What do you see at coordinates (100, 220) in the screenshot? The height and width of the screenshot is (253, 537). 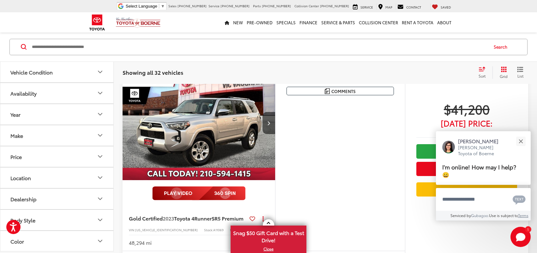 I see `div: Body Style` at bounding box center [100, 220].